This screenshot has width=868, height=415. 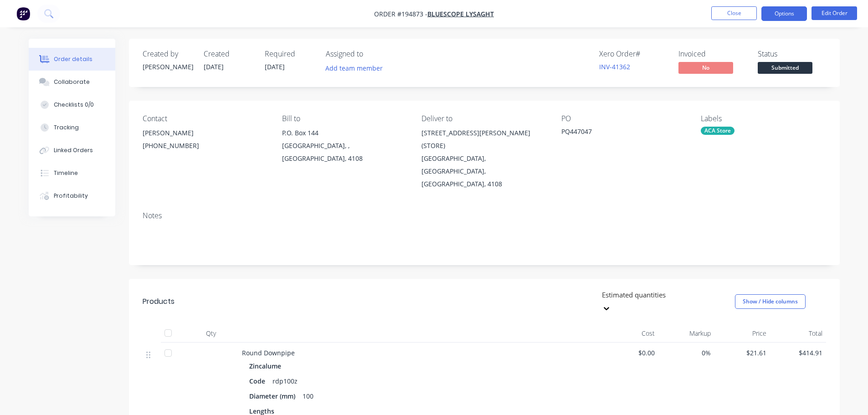 I want to click on div: Status, so click(x=791, y=54).